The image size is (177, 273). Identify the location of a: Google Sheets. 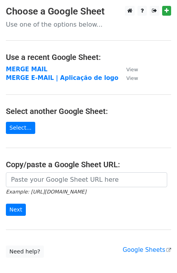
(147, 250).